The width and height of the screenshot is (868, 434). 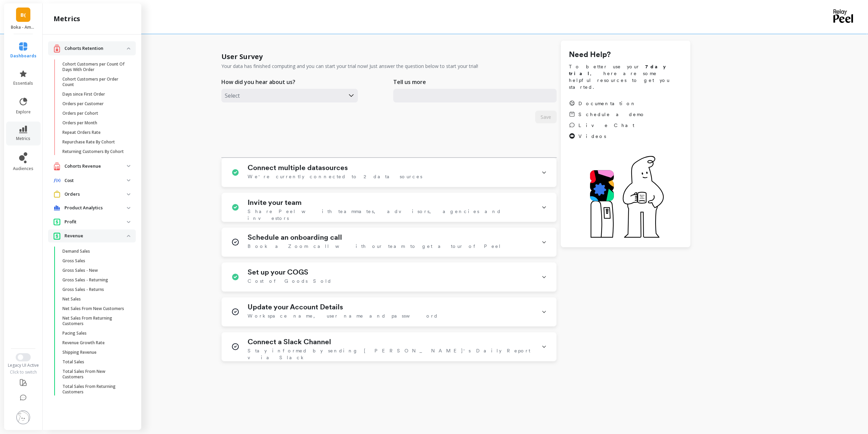 I want to click on h1: Need Help?, so click(x=625, y=55).